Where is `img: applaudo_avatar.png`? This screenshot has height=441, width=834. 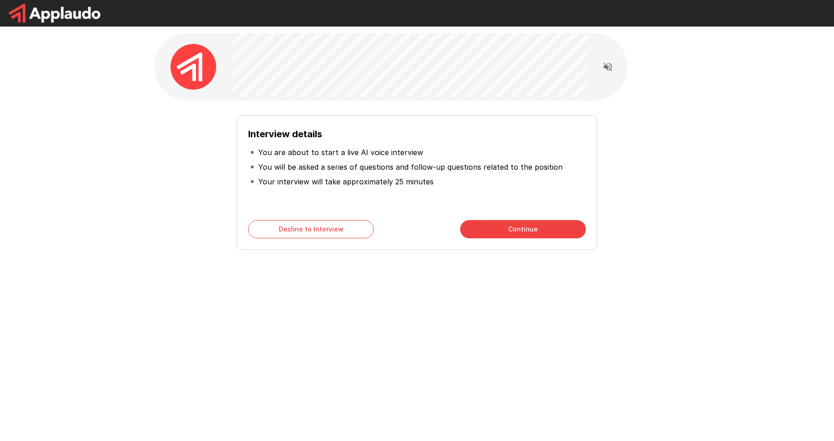 img: applaudo_avatar.png is located at coordinates (193, 67).